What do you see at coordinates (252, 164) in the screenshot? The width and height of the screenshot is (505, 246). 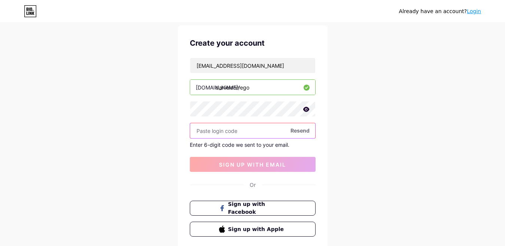 I see `span: sign up with email` at bounding box center [252, 164].